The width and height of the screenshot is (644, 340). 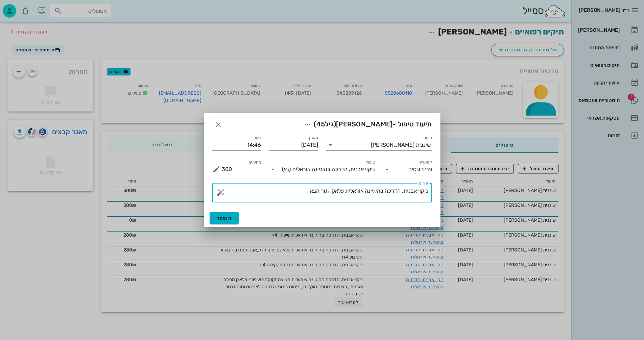 I want to click on button: מחיר ₪ appended action, so click(x=216, y=170).